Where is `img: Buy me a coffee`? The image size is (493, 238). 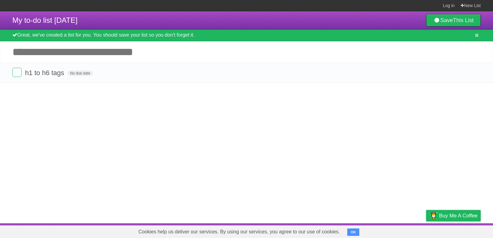 img: Buy me a coffee is located at coordinates (433, 215).